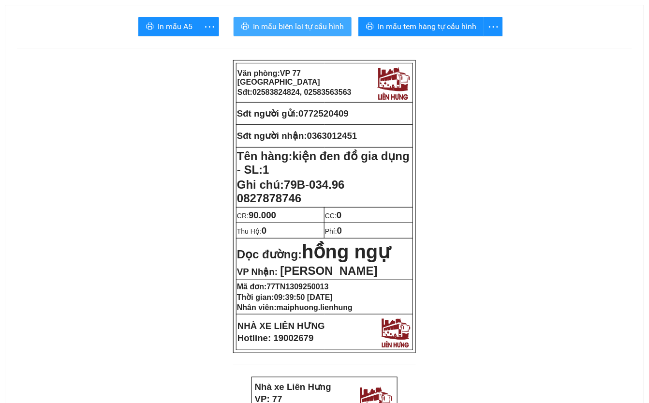 This screenshot has height=403, width=649. Describe the element at coordinates (291, 191) in the screenshot. I see `span: Ghi chú:` at that location.